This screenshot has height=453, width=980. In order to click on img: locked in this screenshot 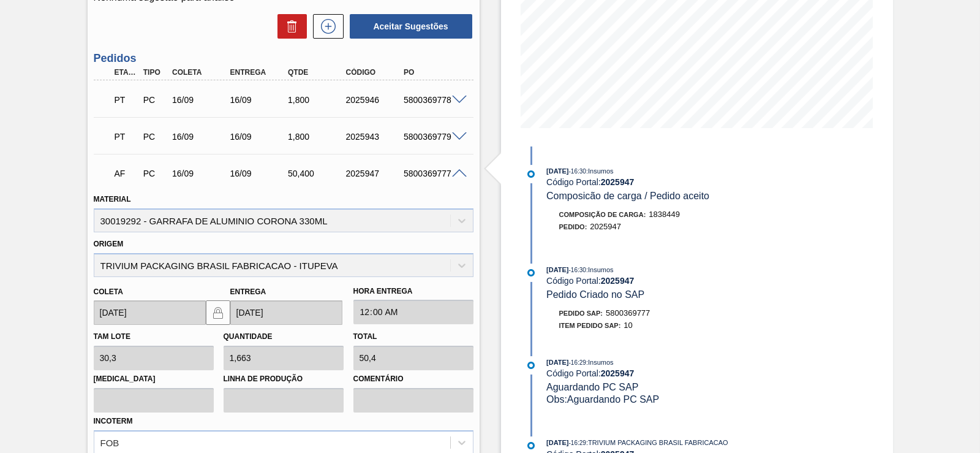, I will do `click(218, 312)`.